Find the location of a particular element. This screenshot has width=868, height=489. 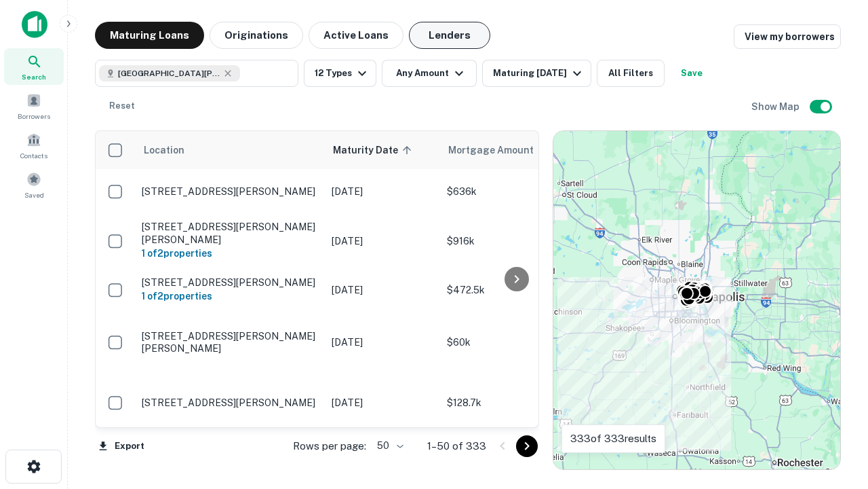

button: Originations is located at coordinates (256, 35).